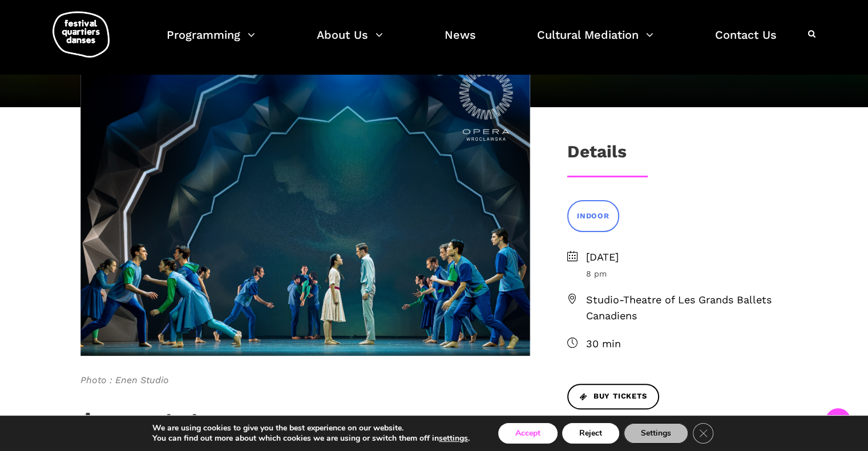 The height and width of the screenshot is (451, 868). What do you see at coordinates (305, 380) in the screenshot?
I see `span: Photo : Enen Studio` at bounding box center [305, 380].